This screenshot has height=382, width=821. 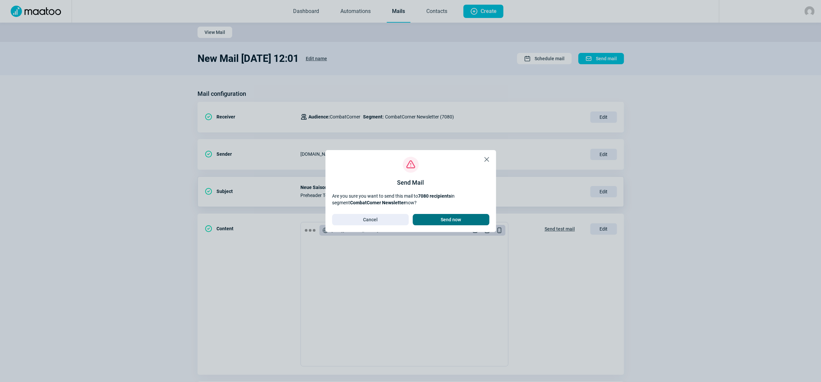 What do you see at coordinates (370, 220) in the screenshot?
I see `button: Cancel` at bounding box center [370, 220].